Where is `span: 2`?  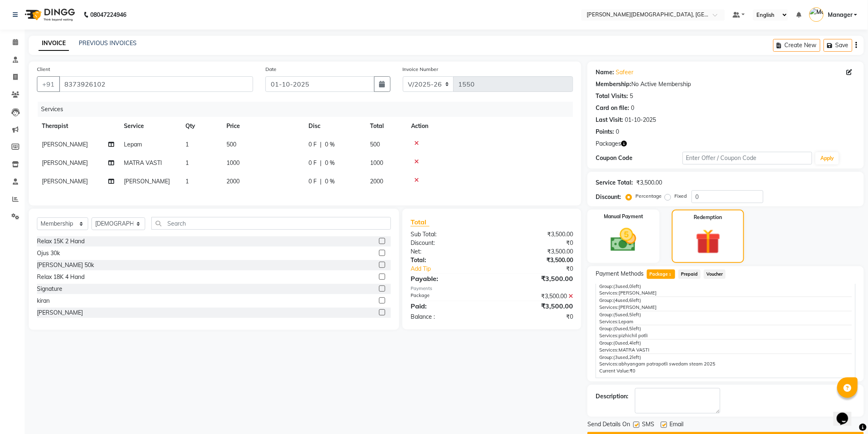
span: 2 is located at coordinates (631, 357).